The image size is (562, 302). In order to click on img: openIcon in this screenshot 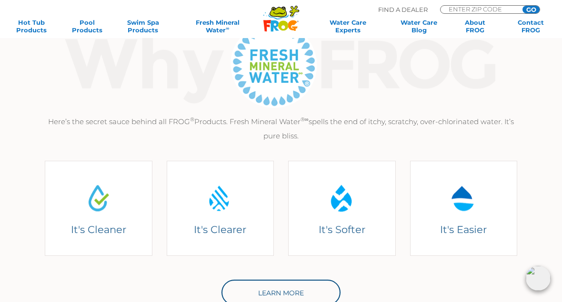, I will do `click(538, 279)`.